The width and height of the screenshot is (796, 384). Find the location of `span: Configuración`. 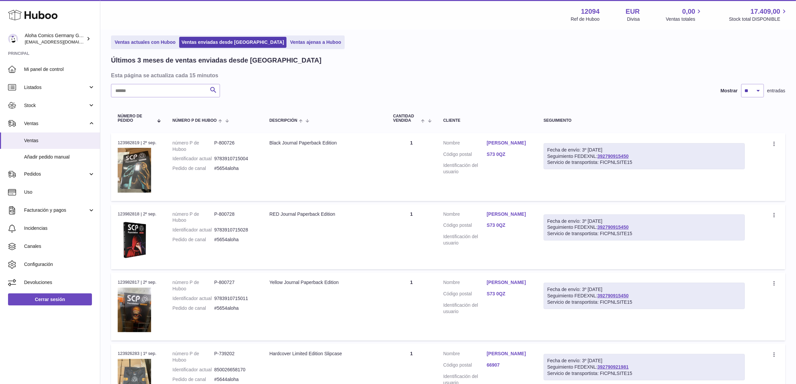

span: Configuración is located at coordinates (60, 264).